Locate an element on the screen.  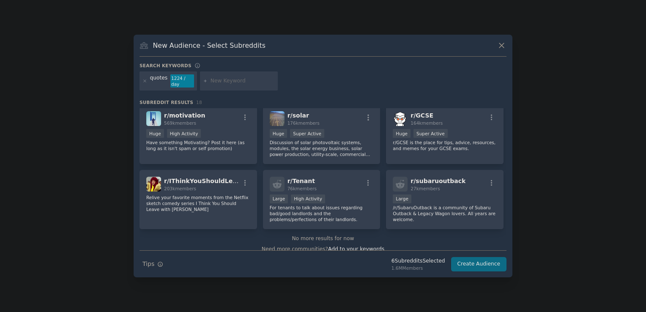
span: r/ IThinkYouShouldLeave is located at coordinates (204, 181).